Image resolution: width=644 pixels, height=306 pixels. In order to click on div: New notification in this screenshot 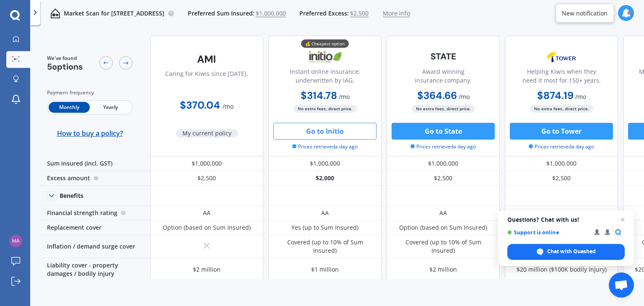, I will do `click(585, 13)`.